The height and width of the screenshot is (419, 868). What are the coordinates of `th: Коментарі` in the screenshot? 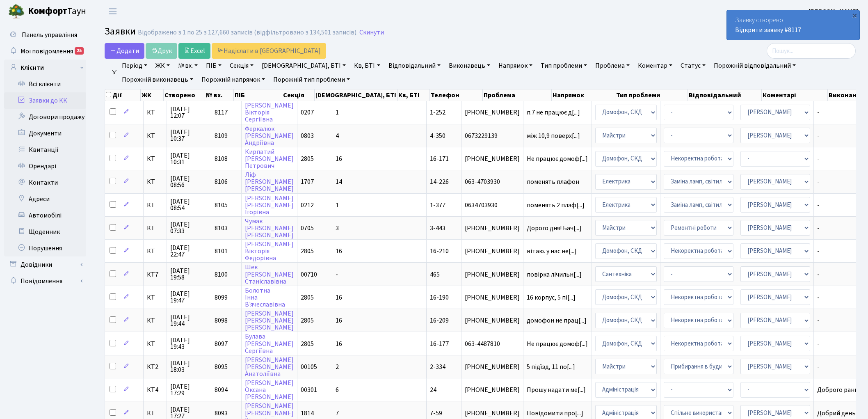 It's located at (794, 95).